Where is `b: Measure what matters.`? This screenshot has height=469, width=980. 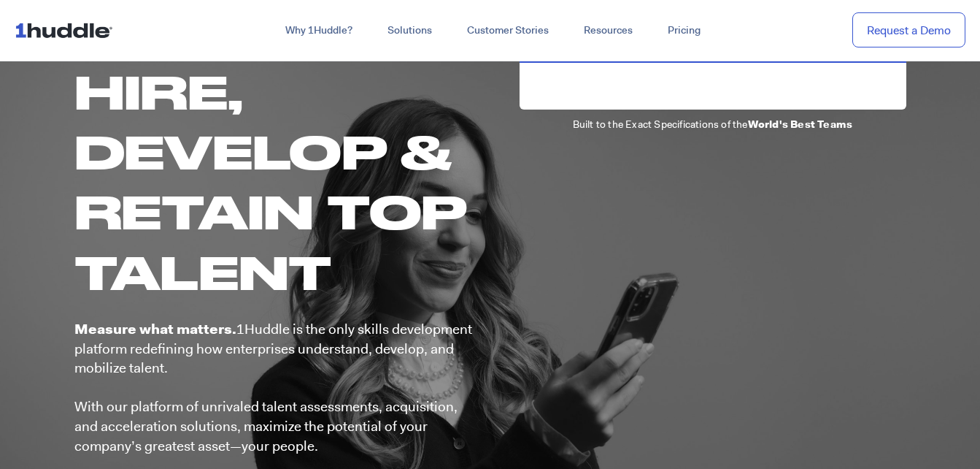 b: Measure what matters. is located at coordinates (156, 329).